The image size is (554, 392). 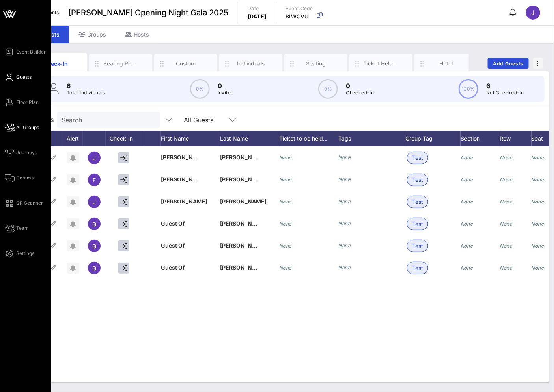 What do you see at coordinates (533, 12) in the screenshot?
I see `div: J` at bounding box center [533, 12].